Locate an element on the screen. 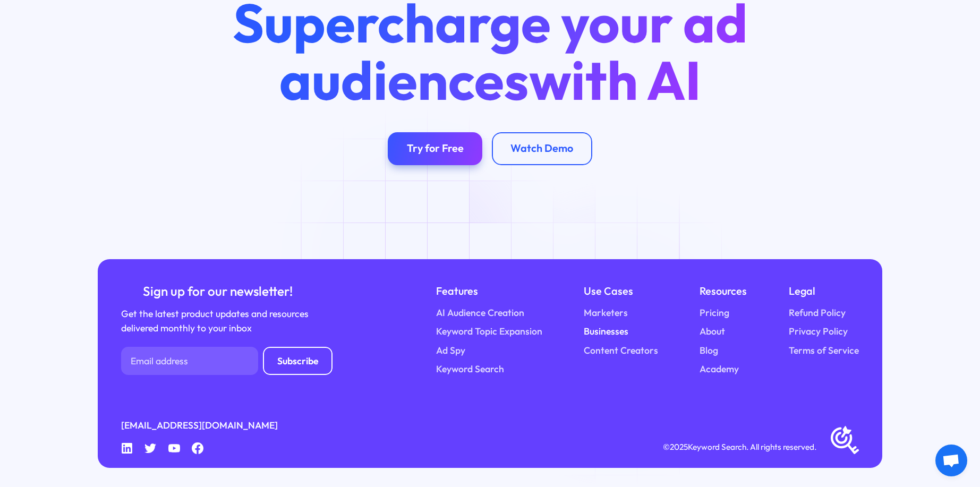 The height and width of the screenshot is (487, 980). div: Try for Free is located at coordinates (435, 148).